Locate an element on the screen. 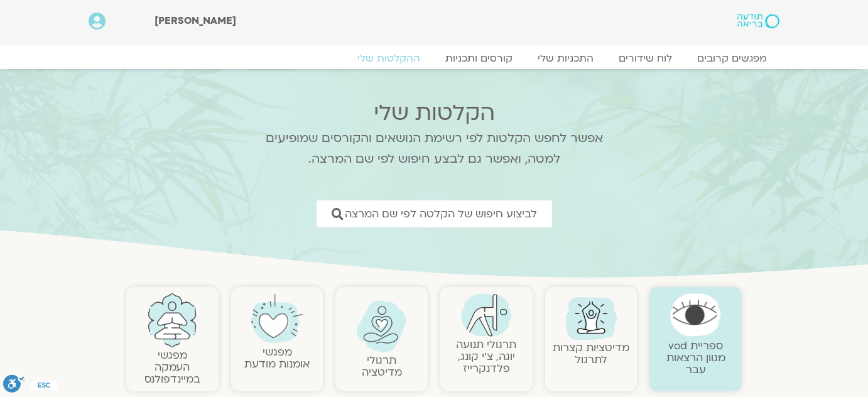 Image resolution: width=868 pixels, height=397 pixels. a: מדיטציות קצרות לתרגול is located at coordinates (591, 353).